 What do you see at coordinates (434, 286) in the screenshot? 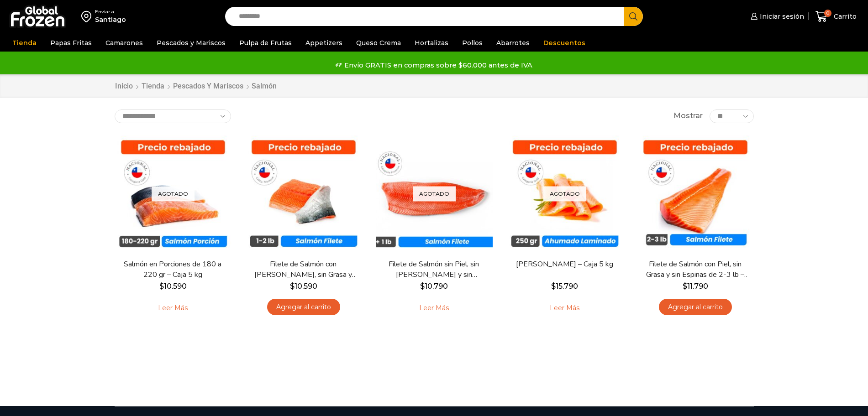
I see `bdi: 10.790` at bounding box center [434, 286].